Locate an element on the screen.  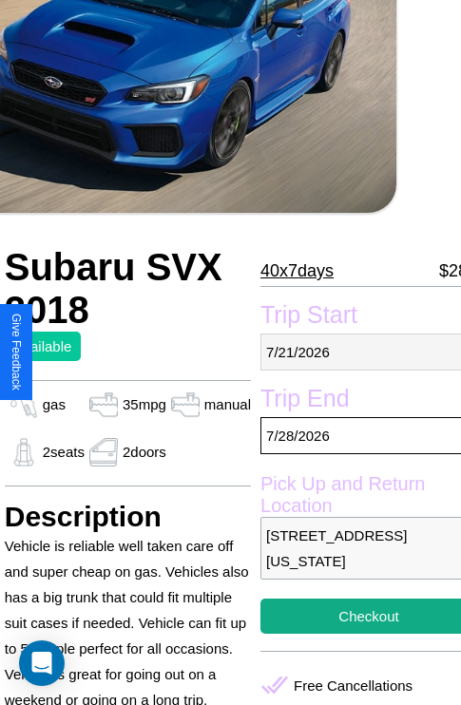
p: Available is located at coordinates (43, 346).